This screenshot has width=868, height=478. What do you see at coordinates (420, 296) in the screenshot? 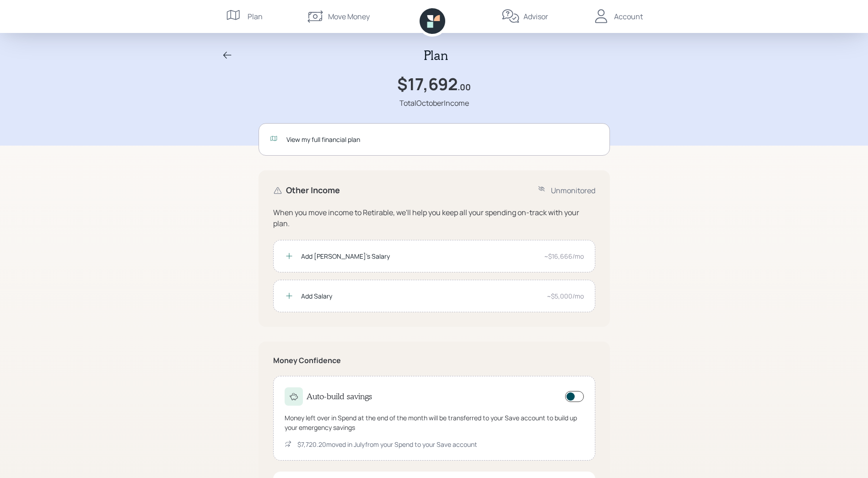
I see `div: Add Salary` at bounding box center [420, 296].